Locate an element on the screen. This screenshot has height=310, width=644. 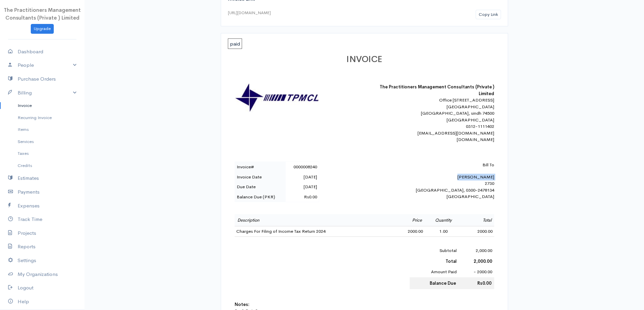
button: Copy Link is located at coordinates (488, 14).